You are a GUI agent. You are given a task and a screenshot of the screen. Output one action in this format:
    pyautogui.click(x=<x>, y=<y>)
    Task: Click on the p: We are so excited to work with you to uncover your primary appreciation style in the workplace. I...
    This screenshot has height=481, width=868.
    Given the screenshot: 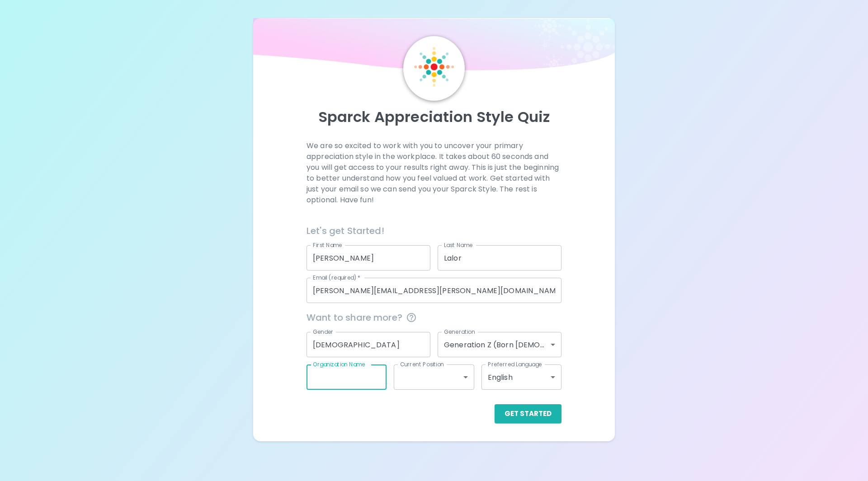 What is the action you would take?
    pyautogui.click(x=434, y=173)
    